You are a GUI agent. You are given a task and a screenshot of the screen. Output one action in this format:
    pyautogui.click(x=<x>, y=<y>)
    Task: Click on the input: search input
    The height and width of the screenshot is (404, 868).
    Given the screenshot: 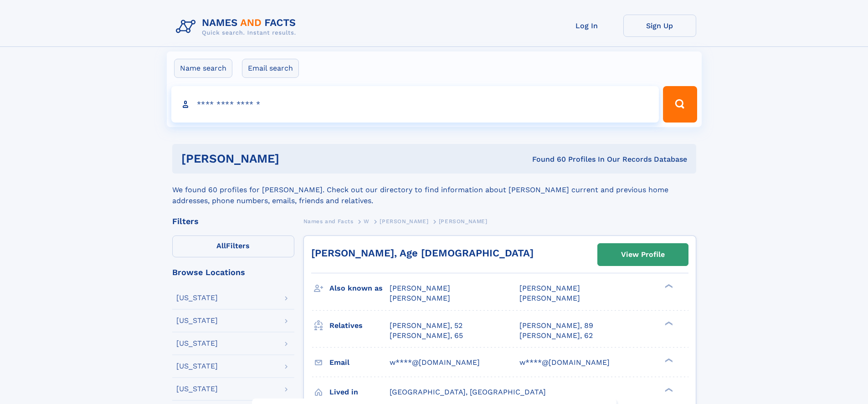 What is the action you would take?
    pyautogui.click(x=415, y=104)
    